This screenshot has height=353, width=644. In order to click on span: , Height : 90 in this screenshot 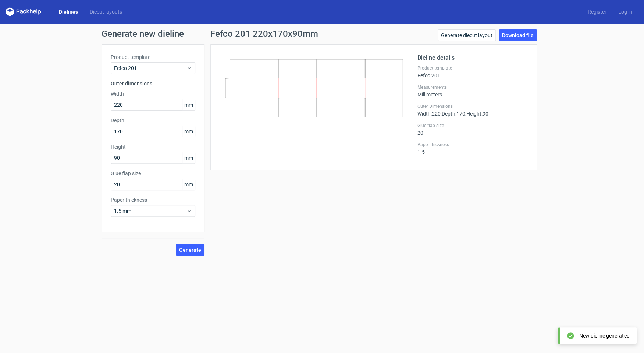, I will do `click(477, 114)`.